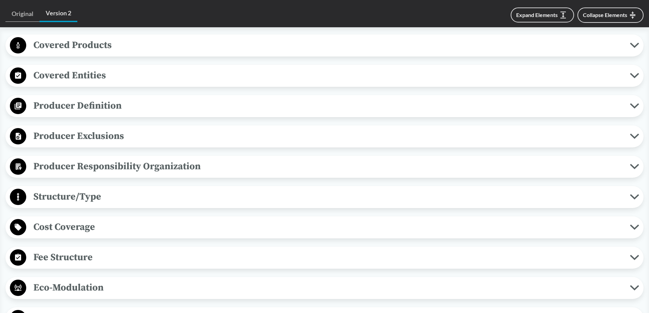  What do you see at coordinates (328, 45) in the screenshot?
I see `span: Covered Products` at bounding box center [328, 45].